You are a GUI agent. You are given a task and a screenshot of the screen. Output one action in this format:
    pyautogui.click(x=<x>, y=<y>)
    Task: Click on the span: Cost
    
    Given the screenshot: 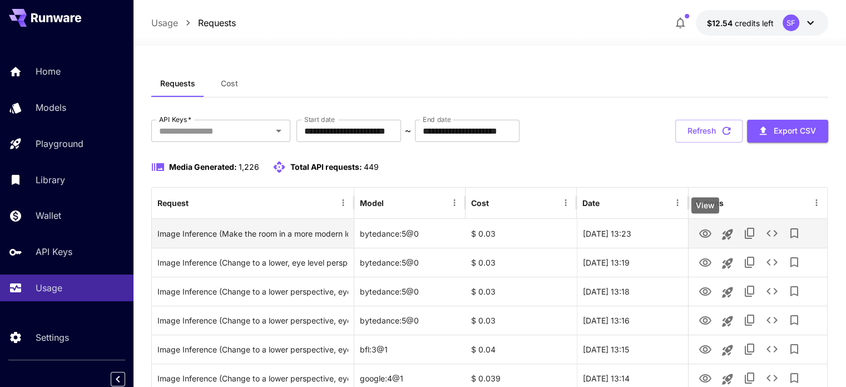 What is the action you would take?
    pyautogui.click(x=229, y=83)
    